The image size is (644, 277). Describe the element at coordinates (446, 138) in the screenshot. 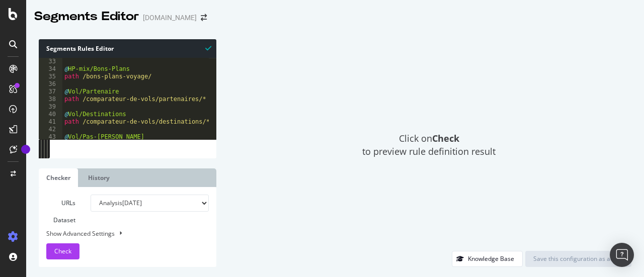

I see `strong: Check` at that location.